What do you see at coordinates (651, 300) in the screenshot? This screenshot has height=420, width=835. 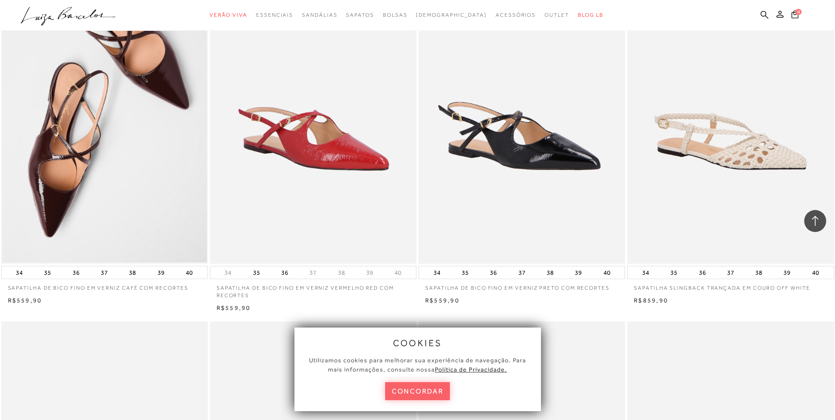 I see `span: R$859,90` at bounding box center [651, 300].